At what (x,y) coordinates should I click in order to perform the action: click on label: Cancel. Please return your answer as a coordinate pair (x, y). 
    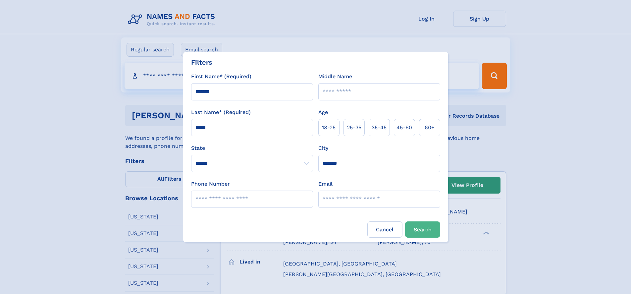
    Looking at the image, I should click on (385, 229).